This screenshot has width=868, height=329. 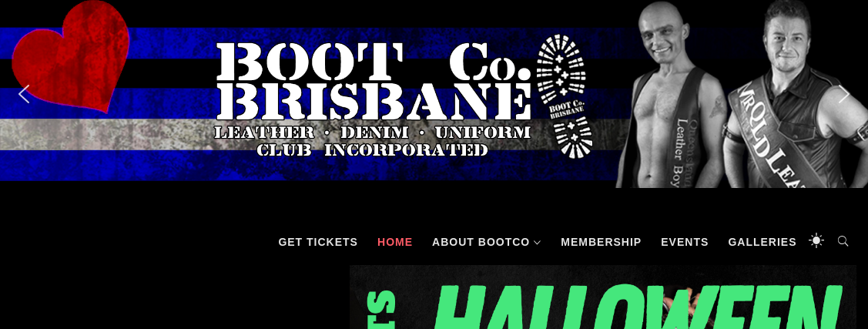 What do you see at coordinates (24, 94) in the screenshot?
I see `img: previous arrow` at bounding box center [24, 94].